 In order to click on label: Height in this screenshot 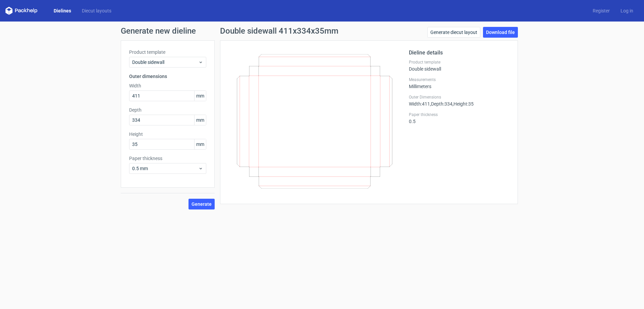, I will do `click(167, 134)`.